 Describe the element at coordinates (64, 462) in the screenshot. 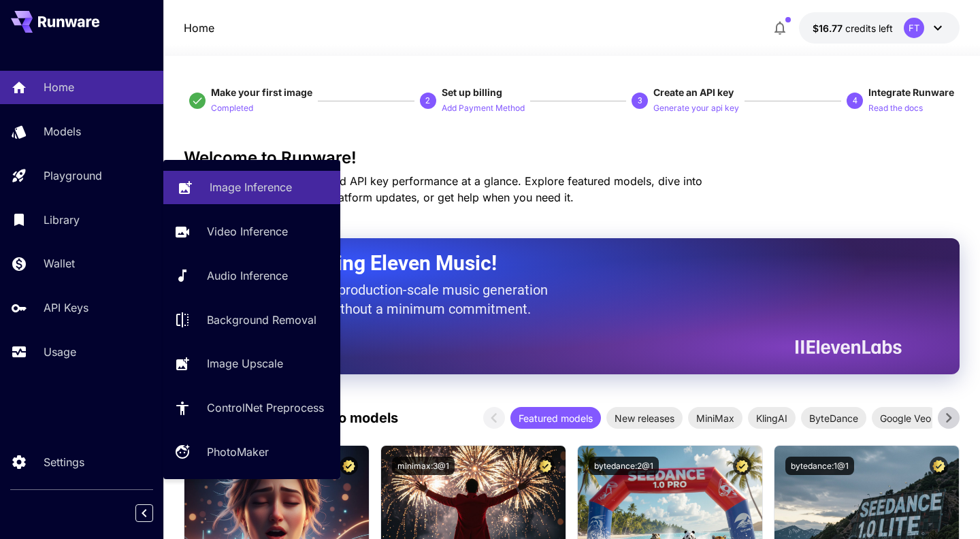

I see `p: Settings` at that location.